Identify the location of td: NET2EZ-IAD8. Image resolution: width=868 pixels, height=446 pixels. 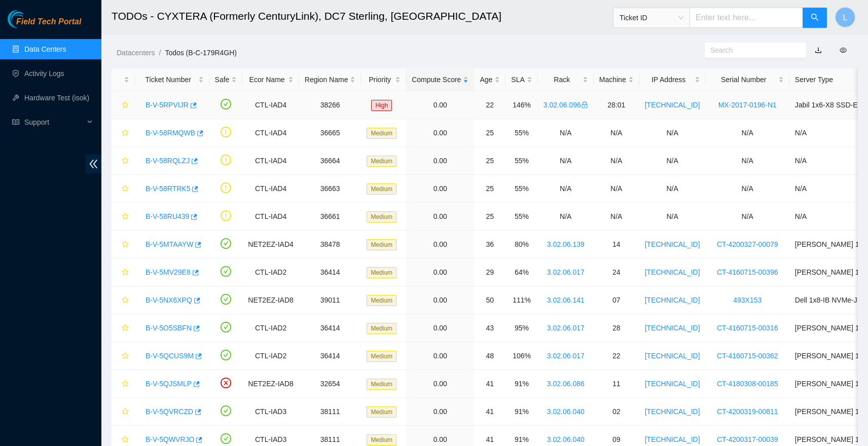
(270, 384).